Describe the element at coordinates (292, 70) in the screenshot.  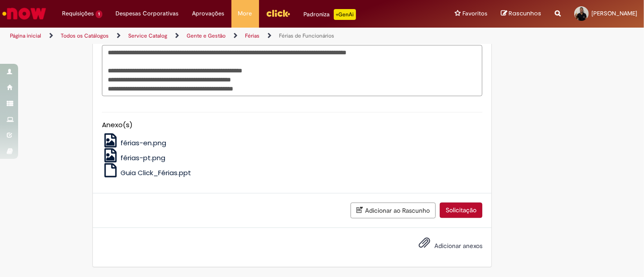
I see `textarea: Descrição` at that location.